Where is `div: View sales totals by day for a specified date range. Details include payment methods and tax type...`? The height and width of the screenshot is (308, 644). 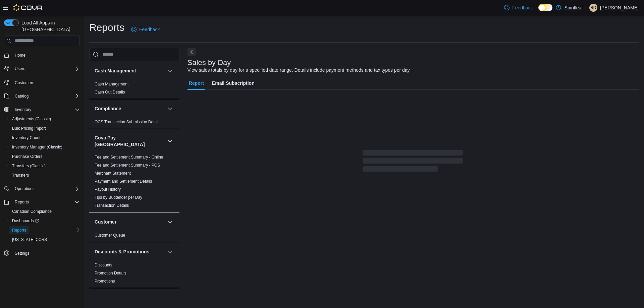
div: View sales totals by day for a specified date range. Details include payment methods and tax type... is located at coordinates (299, 70).